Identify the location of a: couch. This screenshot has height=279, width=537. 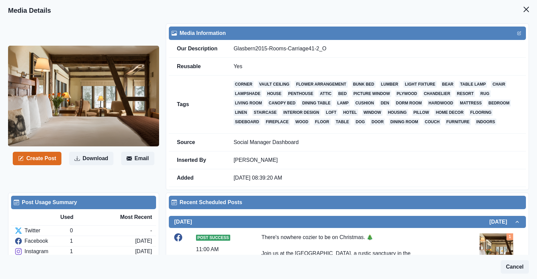
(432, 122).